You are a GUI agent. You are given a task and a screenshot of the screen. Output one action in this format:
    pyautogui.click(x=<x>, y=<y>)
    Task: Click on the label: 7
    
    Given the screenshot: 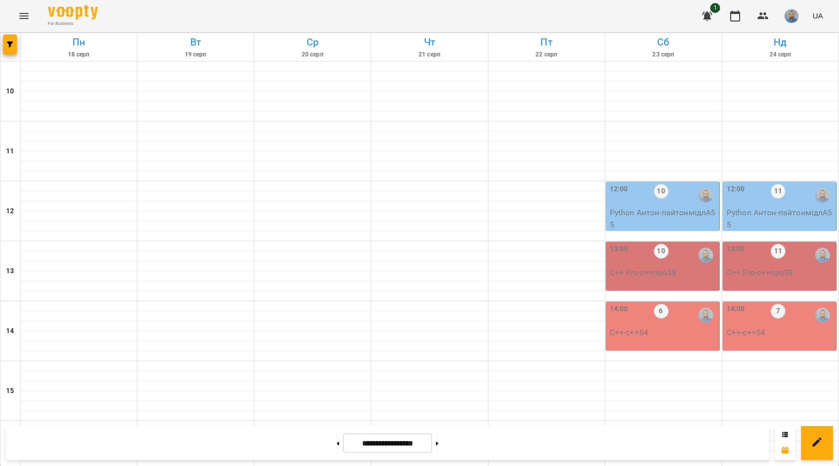 What is the action you would take?
    pyautogui.click(x=778, y=311)
    